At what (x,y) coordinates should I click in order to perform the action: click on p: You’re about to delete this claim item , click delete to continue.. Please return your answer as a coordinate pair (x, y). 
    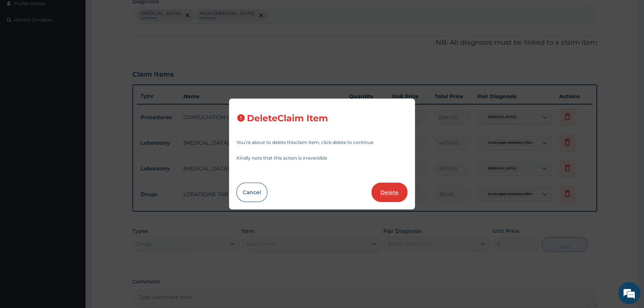
    Looking at the image, I should click on (322, 143).